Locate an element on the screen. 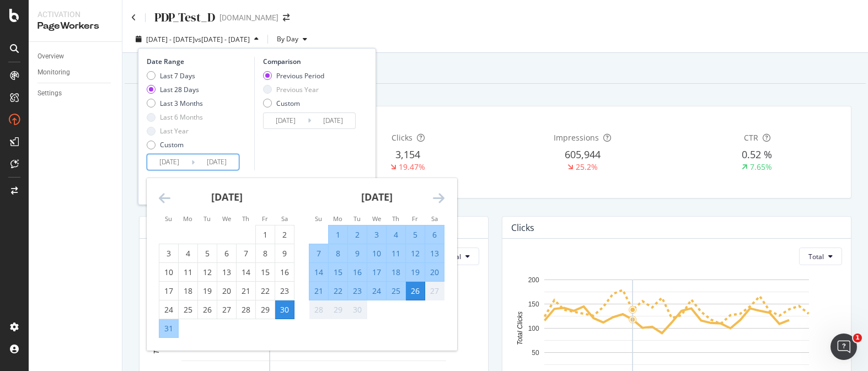  div: 25 is located at coordinates (188, 310).